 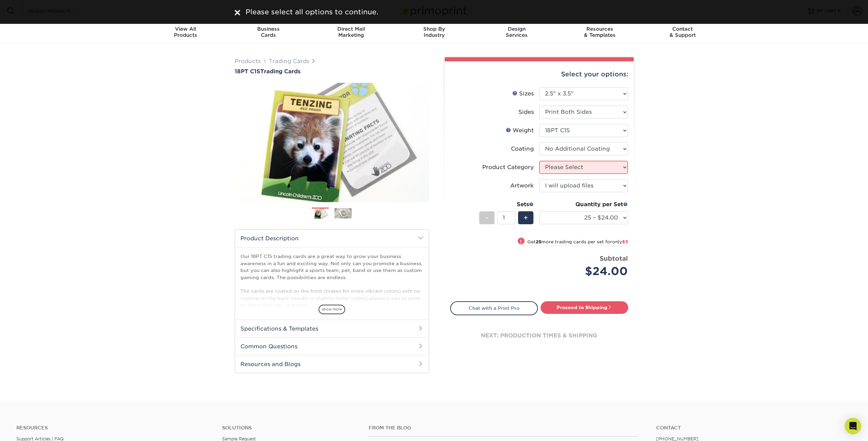 What do you see at coordinates (538, 242) in the screenshot?
I see `strong: 25` at bounding box center [538, 242].